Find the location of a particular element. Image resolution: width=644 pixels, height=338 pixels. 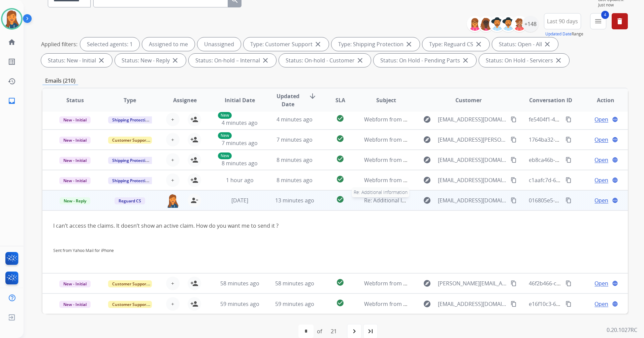

span: SLA is located at coordinates (340, 100).